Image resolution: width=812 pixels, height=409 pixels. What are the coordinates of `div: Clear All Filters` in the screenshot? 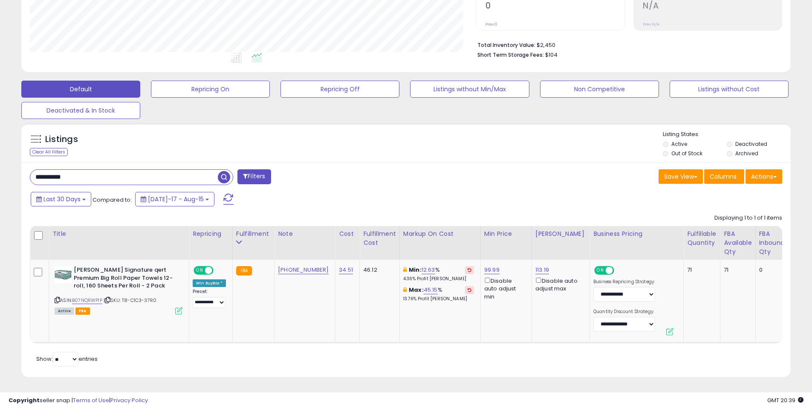 It's located at (49, 152).